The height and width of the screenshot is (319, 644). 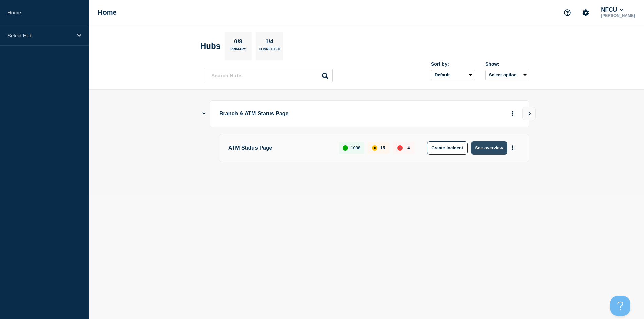 I want to click on p: Select Hub, so click(x=40, y=35).